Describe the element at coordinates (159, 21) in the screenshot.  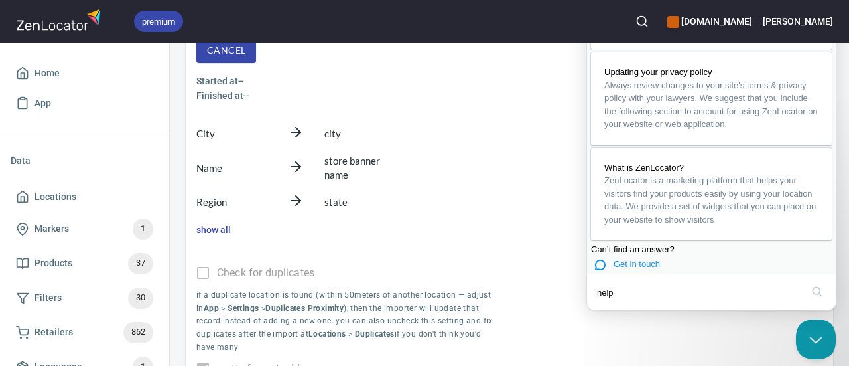
I see `div: premium` at that location.